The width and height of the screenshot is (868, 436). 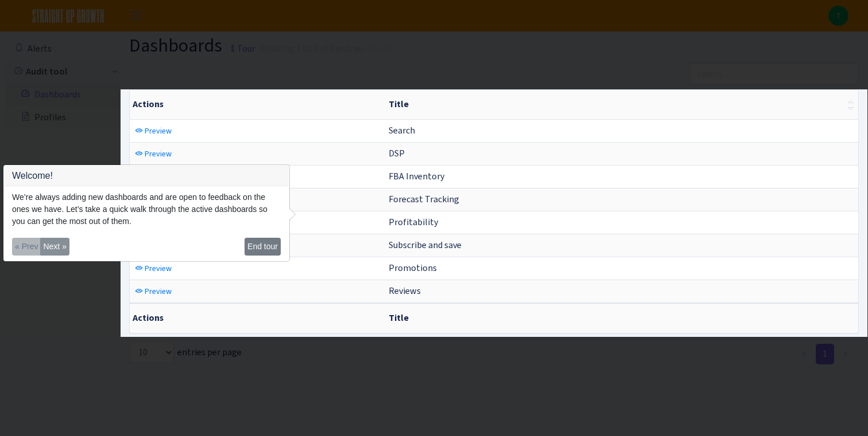 What do you see at coordinates (397, 153) in the screenshot?
I see `span: DSP` at bounding box center [397, 153].